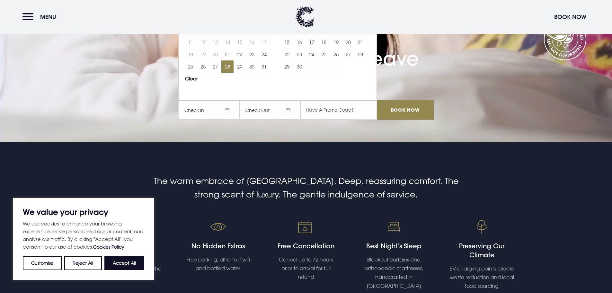  I want to click on p: Cancel up to 72 hours prior to arrival for full refund, so click(306, 268).